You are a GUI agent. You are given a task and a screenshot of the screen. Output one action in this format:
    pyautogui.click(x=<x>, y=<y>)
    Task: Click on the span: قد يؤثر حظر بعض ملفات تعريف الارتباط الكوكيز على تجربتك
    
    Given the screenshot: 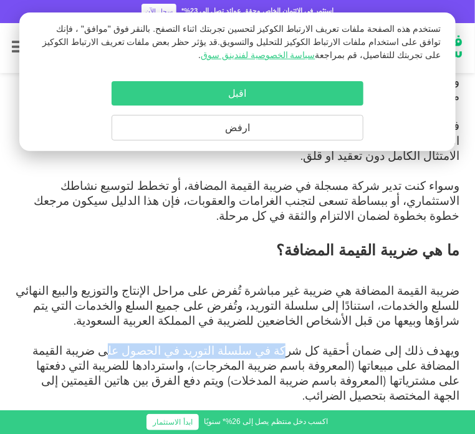 What is the action you would take?
    pyautogui.click(x=241, y=49)
    